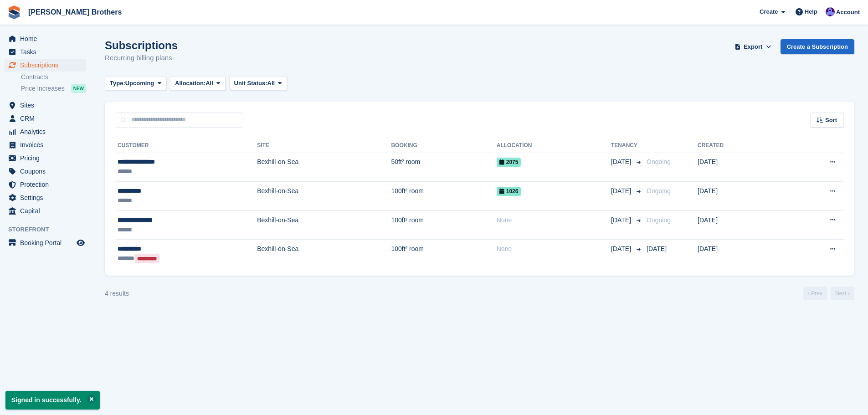  I want to click on span: Type:, so click(118, 83).